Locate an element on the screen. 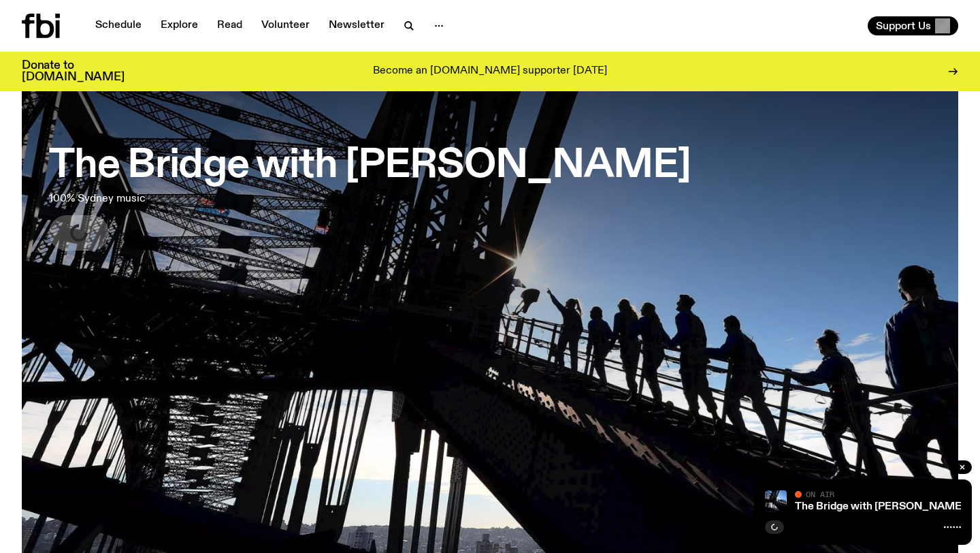 The image size is (980, 553). a: People climb Sydney's Harbour Bridge is located at coordinates (776, 501).